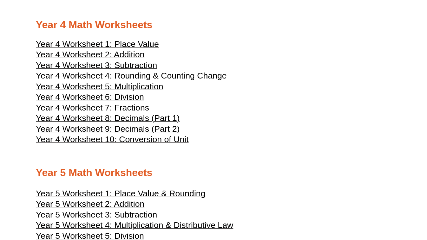  I want to click on a: Year 4 Worksheet 2: Addition, so click(90, 56).